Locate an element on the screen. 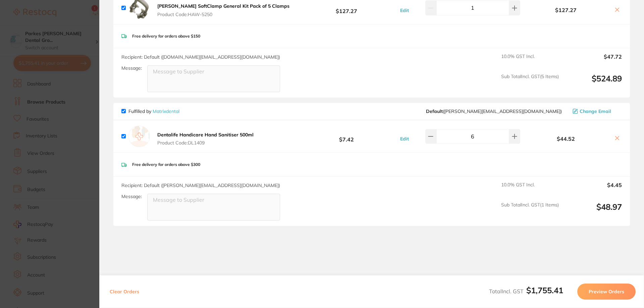 This screenshot has height=308, width=644. b: Default is located at coordinates (435, 111).